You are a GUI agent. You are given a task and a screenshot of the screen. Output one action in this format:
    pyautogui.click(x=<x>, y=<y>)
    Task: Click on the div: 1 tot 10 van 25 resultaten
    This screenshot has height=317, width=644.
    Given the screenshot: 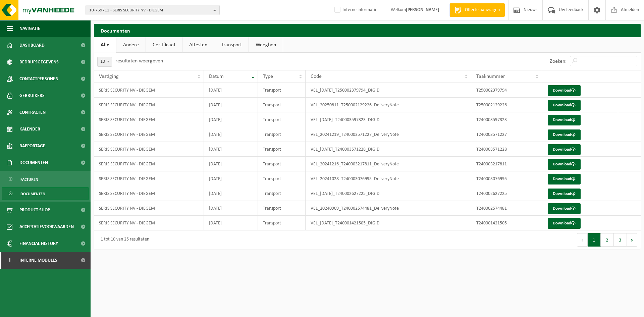 What is the action you would take?
    pyautogui.click(x=123, y=240)
    